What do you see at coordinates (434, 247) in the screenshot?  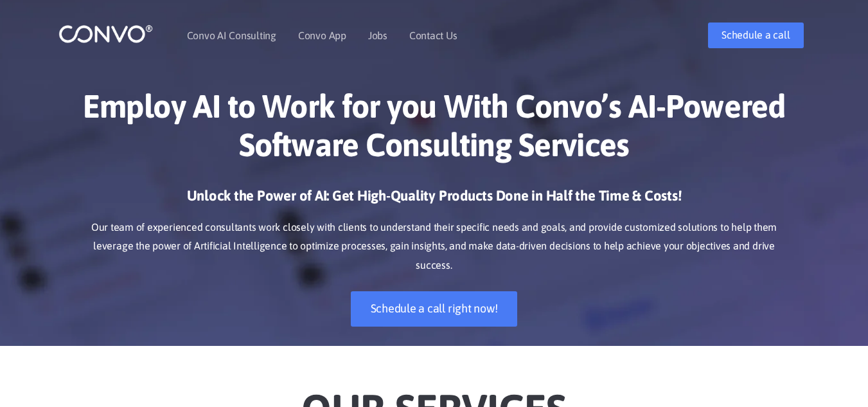 I see `p: Our team of experienced consultants work closely with clients to understand their specific needs ...` at bounding box center [434, 247].